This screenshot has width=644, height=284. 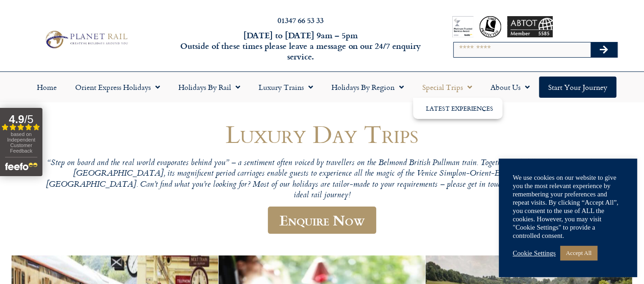 I want to click on a: Holidays by Rail, so click(x=209, y=88).